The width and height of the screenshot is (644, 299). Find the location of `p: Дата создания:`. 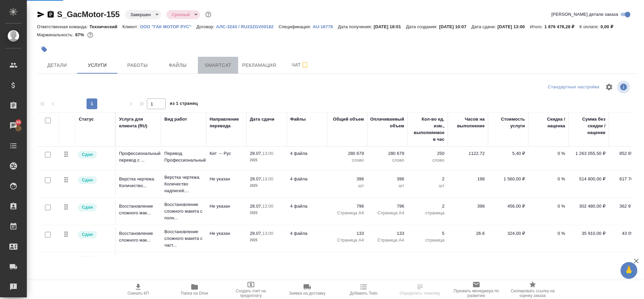

p: Дата создания: is located at coordinates (422, 27).